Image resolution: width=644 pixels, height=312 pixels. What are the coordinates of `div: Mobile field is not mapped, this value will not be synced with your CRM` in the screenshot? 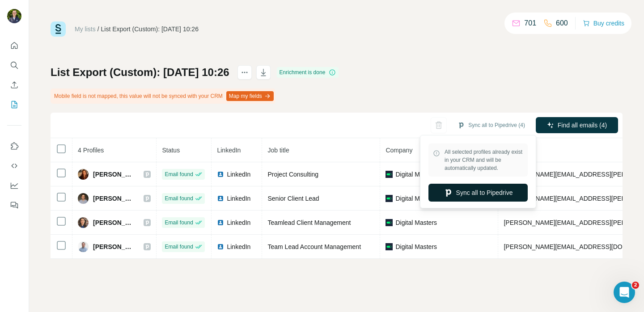 It's located at (163, 96).